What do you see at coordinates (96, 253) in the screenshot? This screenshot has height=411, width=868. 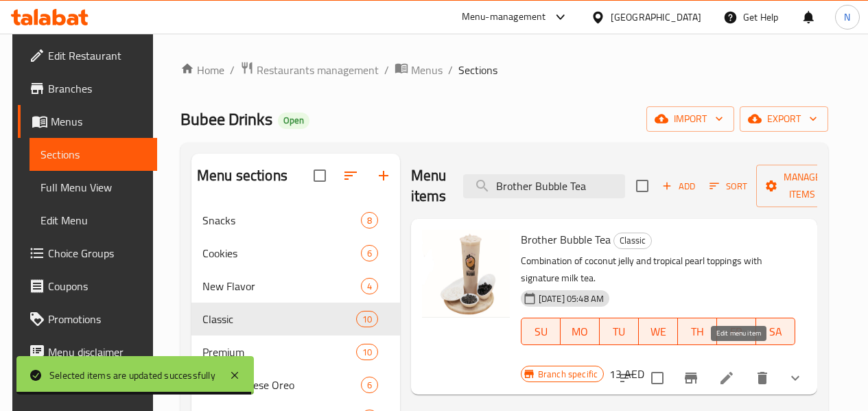 I see `span: Choice Groups` at bounding box center [96, 253].